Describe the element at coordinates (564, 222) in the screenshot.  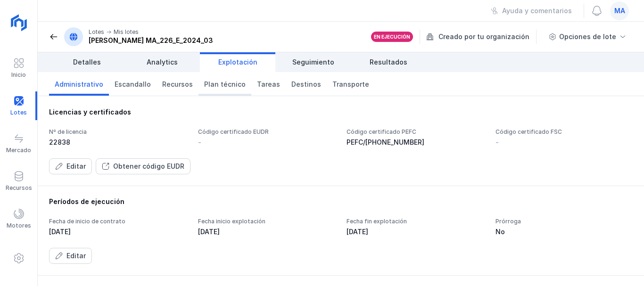
I see `div: Prórroga` at that location.